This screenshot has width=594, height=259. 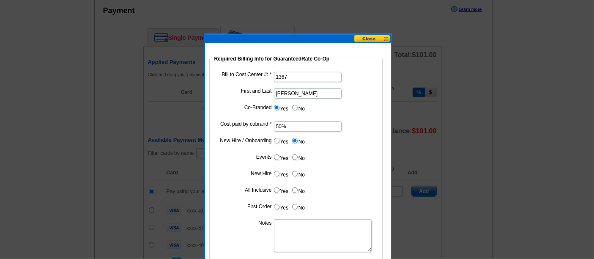 I want to click on label: Cost paid by cobrand, so click(x=244, y=124).